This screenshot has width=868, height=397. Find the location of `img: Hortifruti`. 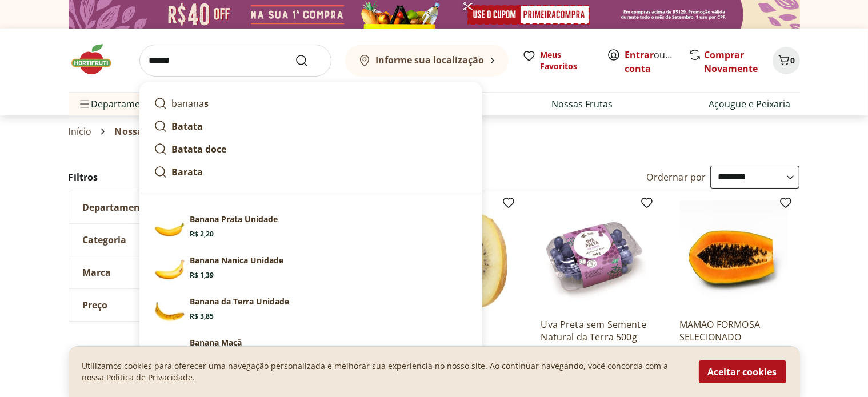

img: Hortifruti is located at coordinates (97, 59).